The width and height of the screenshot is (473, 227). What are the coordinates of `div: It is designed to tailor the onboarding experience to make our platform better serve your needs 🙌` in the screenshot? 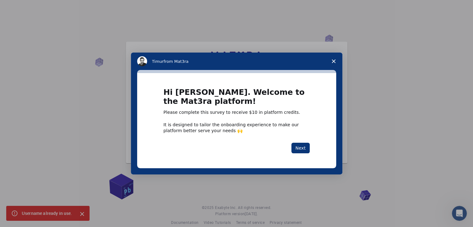 It's located at (237, 128).